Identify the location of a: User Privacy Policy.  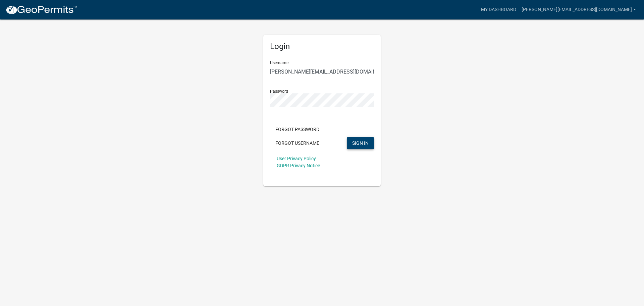
(296, 158).